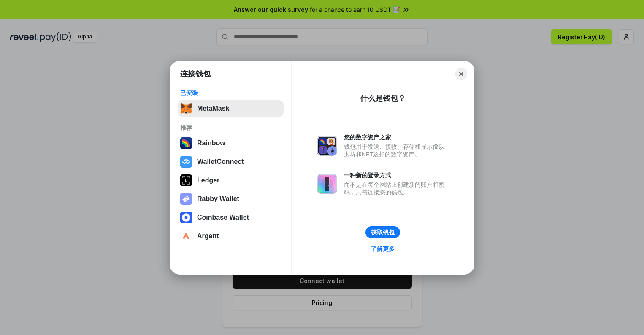  What do you see at coordinates (230, 109) in the screenshot?
I see `button: MetaMask` at bounding box center [230, 109].